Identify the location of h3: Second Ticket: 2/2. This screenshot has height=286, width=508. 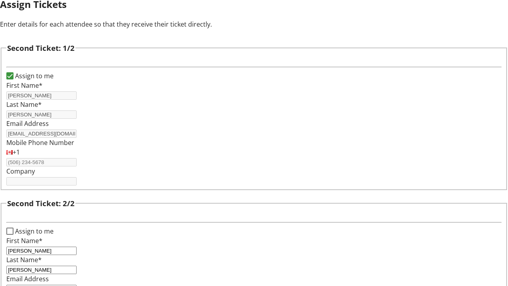
(41, 203).